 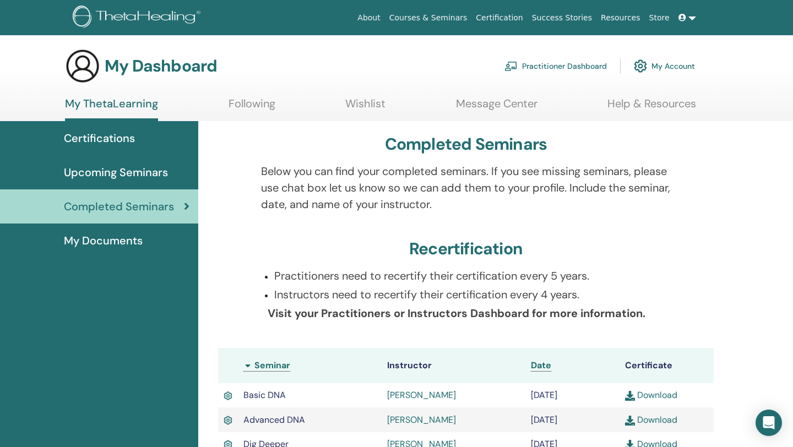 What do you see at coordinates (541, 365) in the screenshot?
I see `span: Date` at bounding box center [541, 365].